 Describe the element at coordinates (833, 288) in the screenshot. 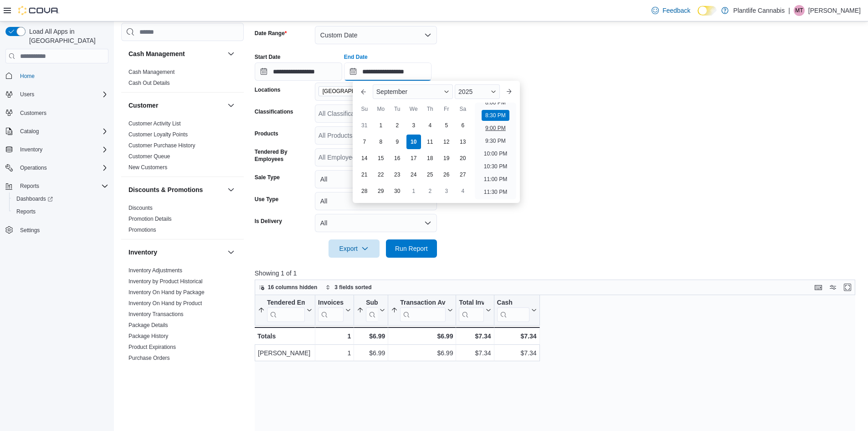

I see `button: Display options` at that location.